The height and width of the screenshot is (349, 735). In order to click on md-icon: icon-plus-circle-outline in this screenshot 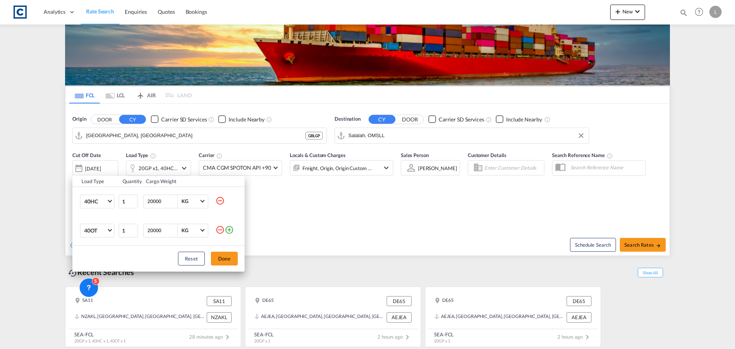, I will do `click(229, 230)`.